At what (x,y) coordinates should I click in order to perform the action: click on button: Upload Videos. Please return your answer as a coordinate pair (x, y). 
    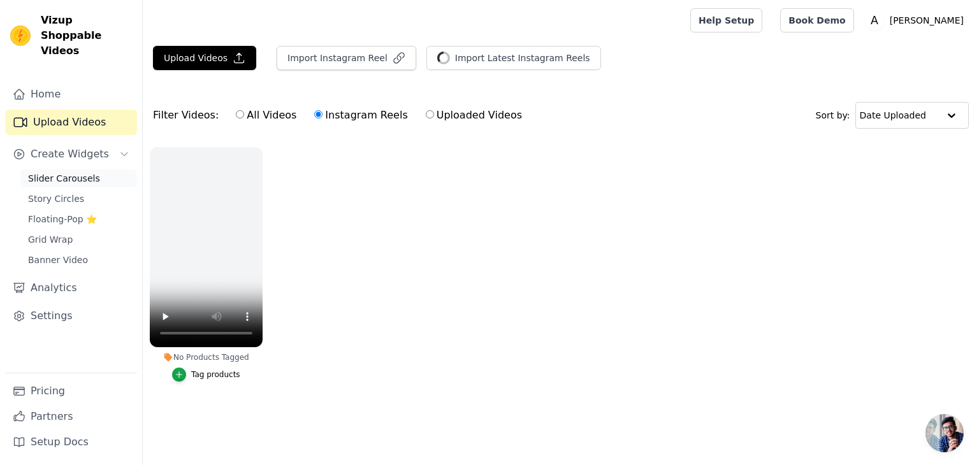
    Looking at the image, I should click on (205, 58).